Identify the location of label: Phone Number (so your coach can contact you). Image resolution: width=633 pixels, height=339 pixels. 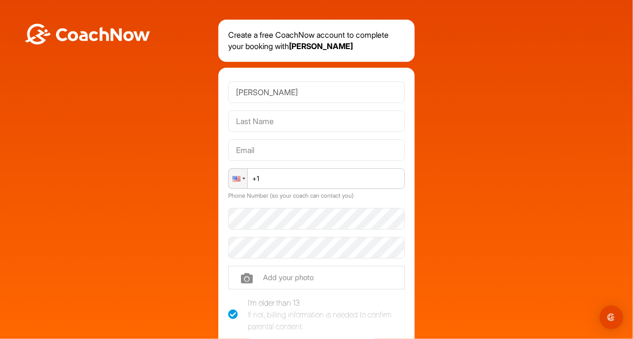
(291, 195).